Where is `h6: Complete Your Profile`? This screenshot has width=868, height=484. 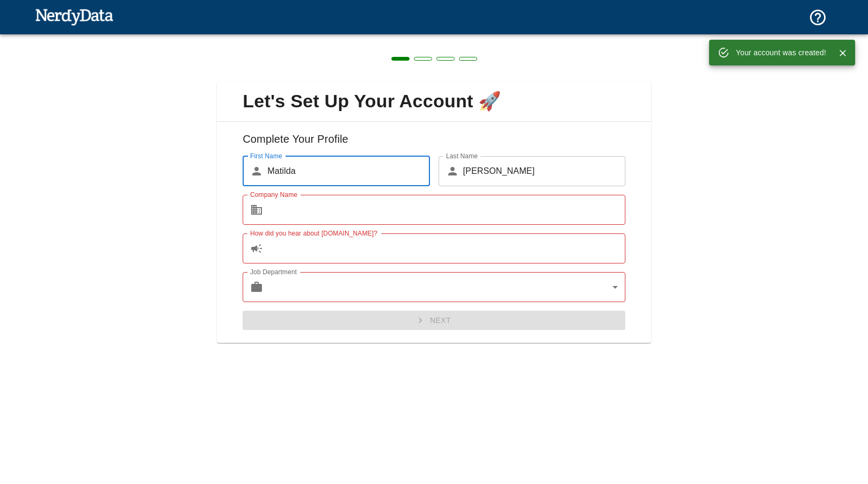 h6: Complete Your Profile is located at coordinates (434, 143).